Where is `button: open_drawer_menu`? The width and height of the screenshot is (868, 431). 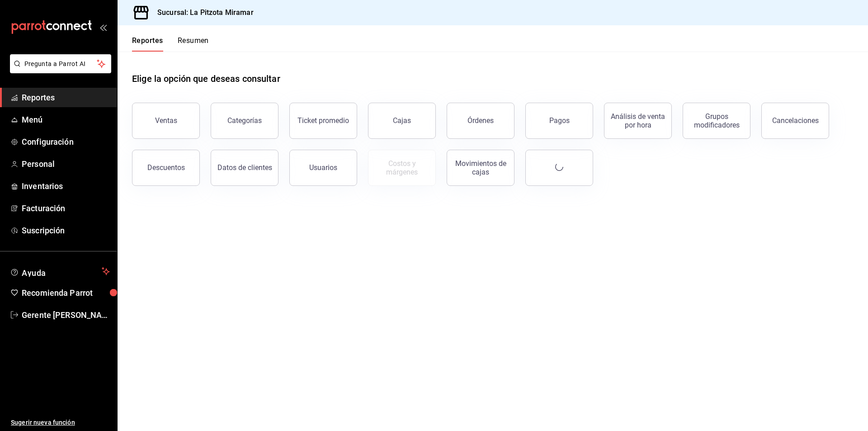 button: open_drawer_menu is located at coordinates (103, 27).